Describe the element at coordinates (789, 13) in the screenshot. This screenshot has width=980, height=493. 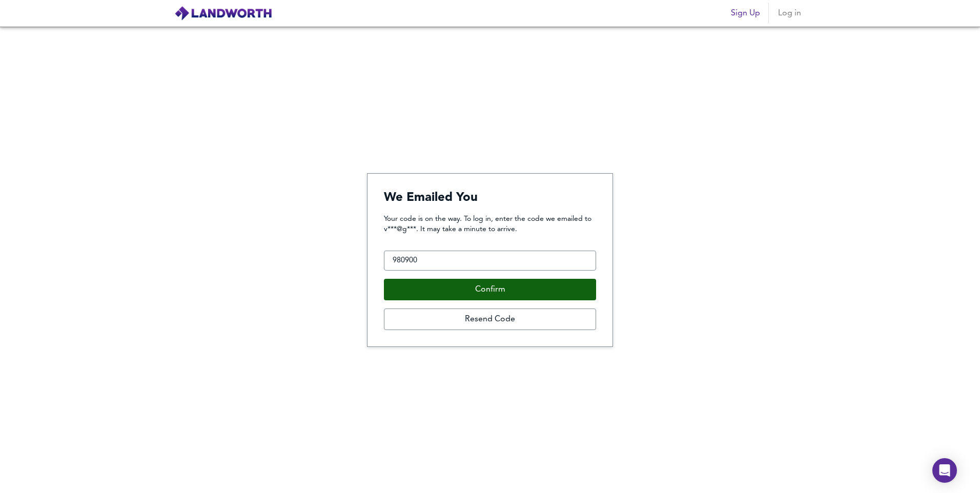
I see `span: Log in` at that location.